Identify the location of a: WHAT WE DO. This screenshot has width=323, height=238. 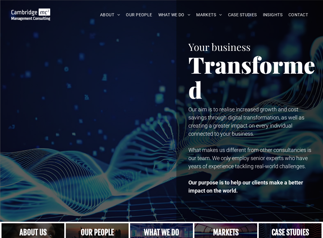
(174, 15).